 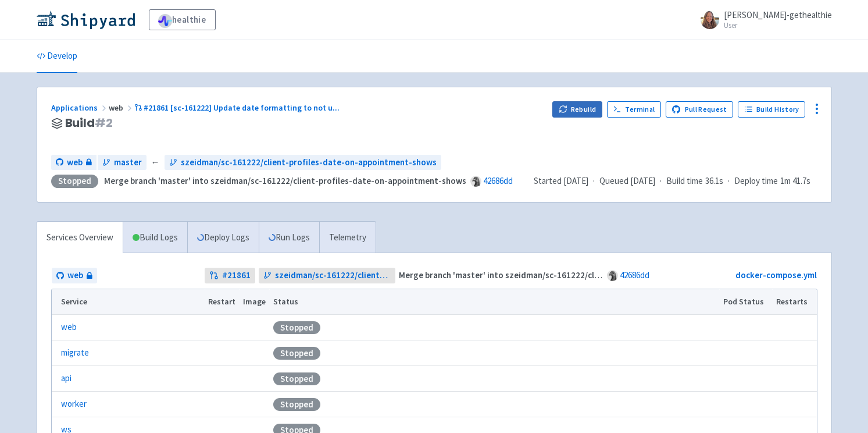 I want to click on span: 36.1s, so click(x=714, y=181).